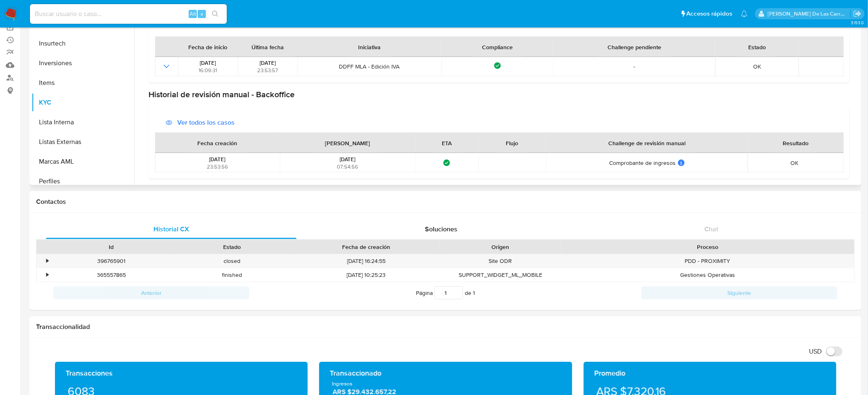 The height and width of the screenshot is (395, 868). What do you see at coordinates (111, 247) in the screenshot?
I see `div: Id` at bounding box center [111, 247].